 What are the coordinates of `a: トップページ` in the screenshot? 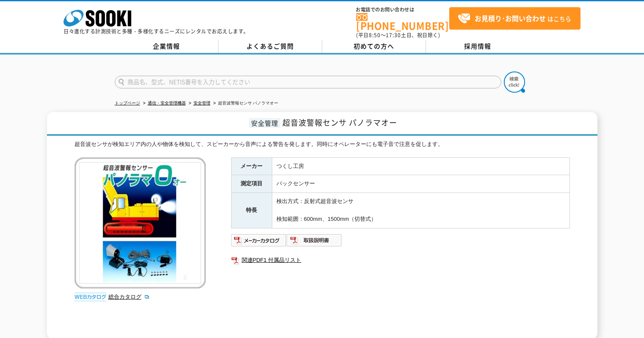 It's located at (128, 103).